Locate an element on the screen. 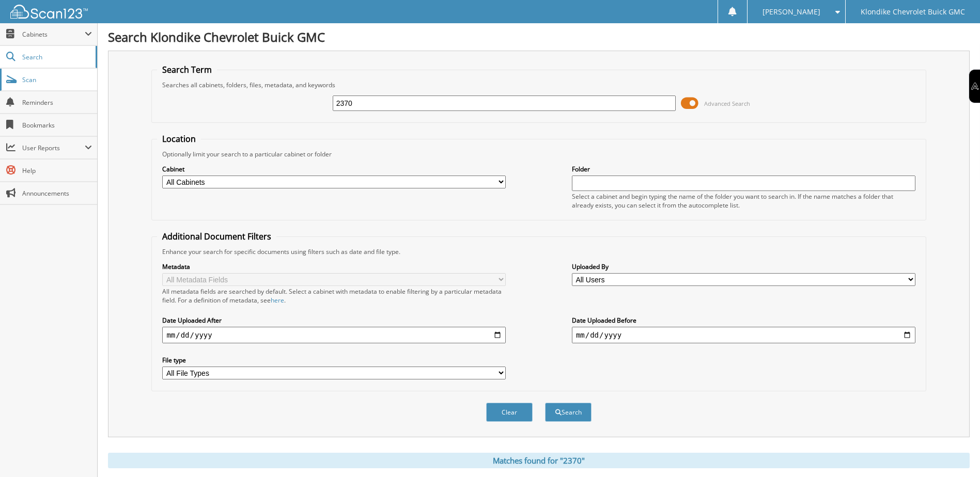 The image size is (980, 477). div: Optionally limit your search to a particular cabinet or folder is located at coordinates (539, 154).